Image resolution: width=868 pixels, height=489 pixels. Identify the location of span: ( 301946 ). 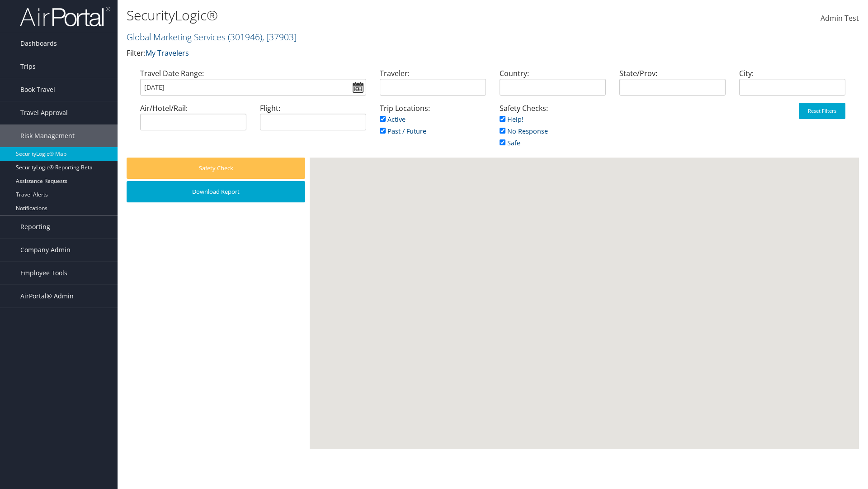
(245, 37).